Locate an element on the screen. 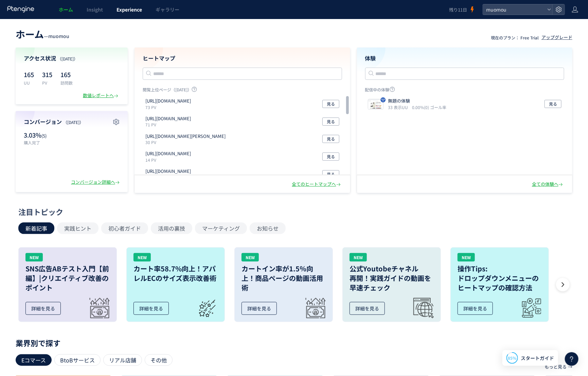 The height and width of the screenshot is (376, 588). p: 73 PV is located at coordinates (169, 107).